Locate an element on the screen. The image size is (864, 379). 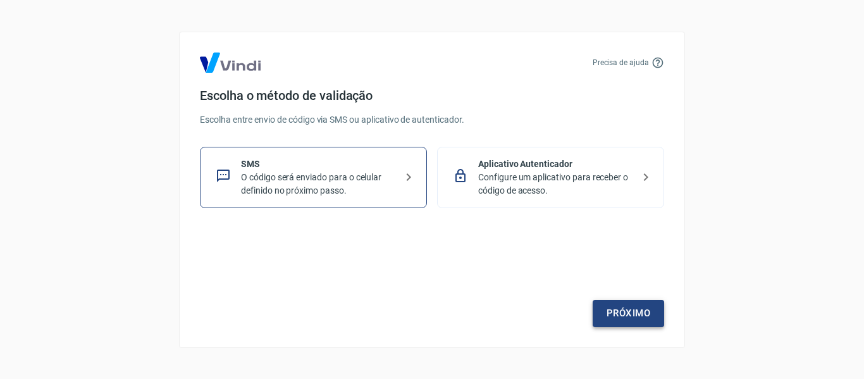
p: Escolha entre envio de código via SMS ou aplicativo de autenticador. is located at coordinates (432, 119).